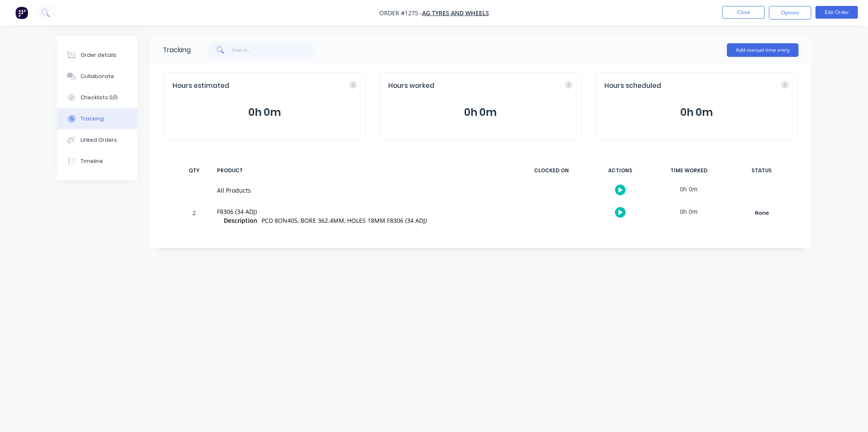 The height and width of the screenshot is (432, 868). What do you see at coordinates (401, 13) in the screenshot?
I see `span: Order #1275 -` at bounding box center [401, 13].